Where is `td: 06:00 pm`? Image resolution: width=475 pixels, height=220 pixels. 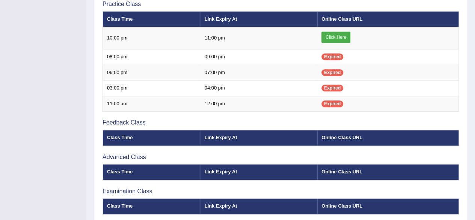
td: 06:00 pm is located at coordinates (152, 72).